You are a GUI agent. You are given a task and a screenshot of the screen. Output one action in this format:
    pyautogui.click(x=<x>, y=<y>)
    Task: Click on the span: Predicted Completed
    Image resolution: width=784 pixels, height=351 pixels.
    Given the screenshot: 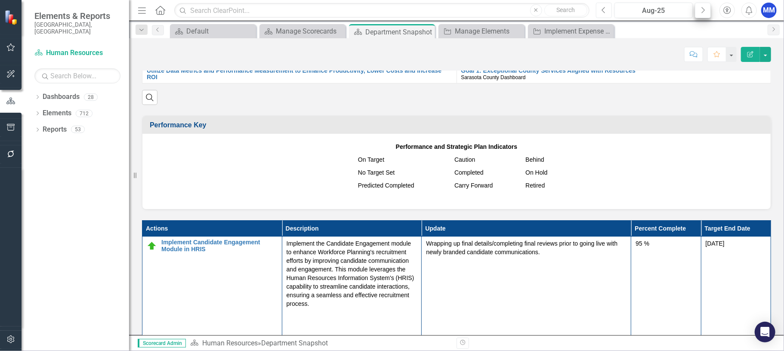 What is the action you would take?
    pyautogui.click(x=386, y=185)
    